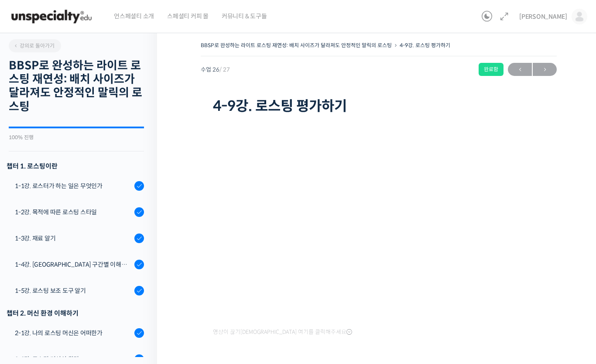  I want to click on div: 100% 진행, so click(76, 138).